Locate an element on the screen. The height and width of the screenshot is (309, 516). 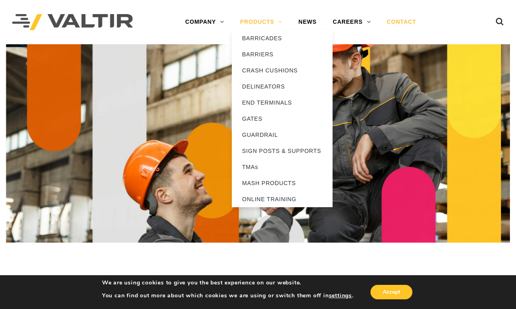
a: GUARDRAIL is located at coordinates (282, 135).